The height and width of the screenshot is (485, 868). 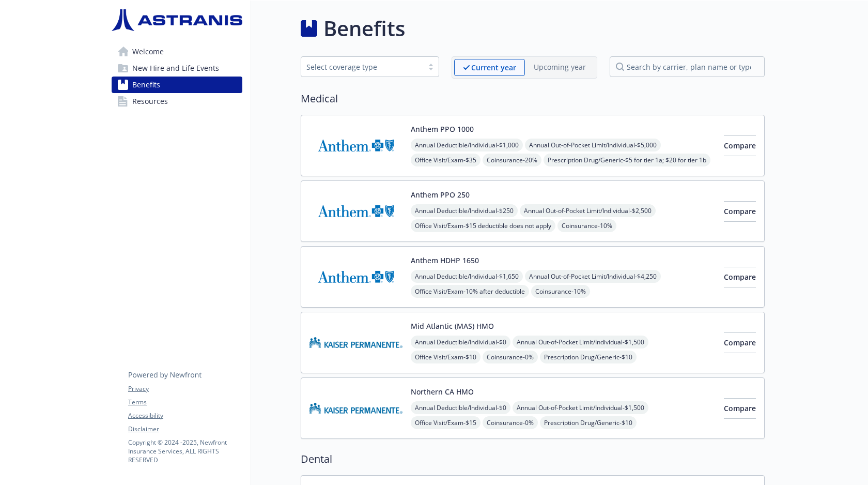 I want to click on span: Welcome, so click(x=148, y=52).